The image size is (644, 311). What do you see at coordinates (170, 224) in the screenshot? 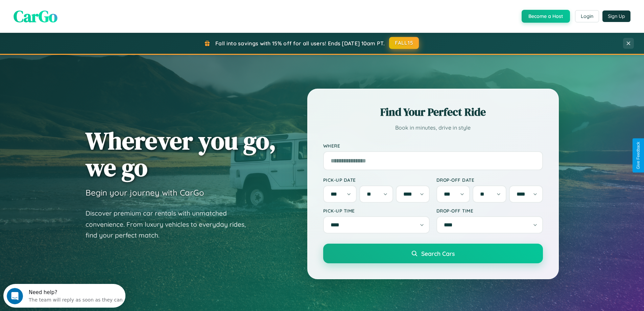
I see `p: Discover premium car rentals with unmatched convenience. From luxury vehicles to everyday rides, ...` at bounding box center [170, 224].